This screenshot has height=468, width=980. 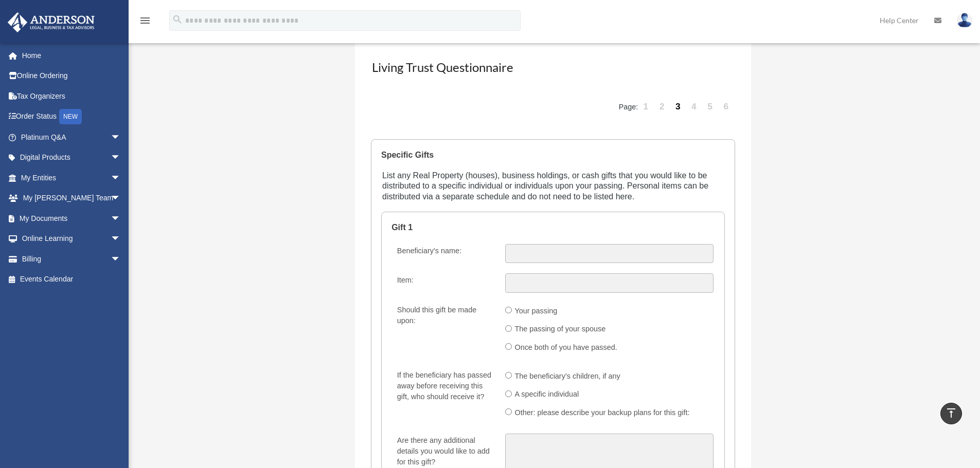 I want to click on a: Tax Organizers, so click(x=71, y=96).